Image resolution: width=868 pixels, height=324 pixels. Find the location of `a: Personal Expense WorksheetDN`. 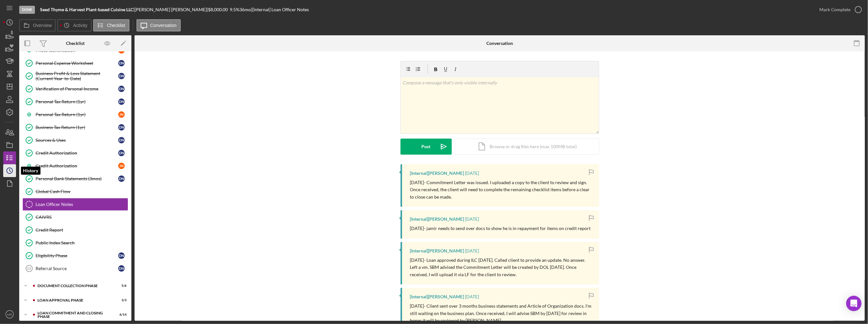

a: Personal Expense WorksheetDN is located at coordinates (75, 63).